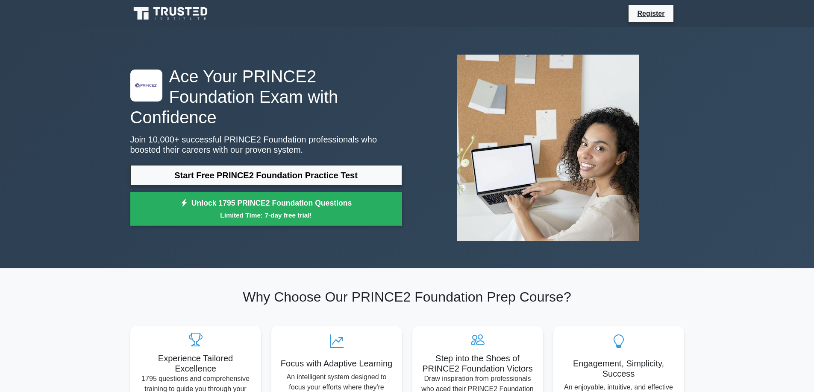 Image resolution: width=814 pixels, height=392 pixels. What do you see at coordinates (266, 97) in the screenshot?
I see `h1: Ace Your PRINCE2 Foundation Exam with Confidence` at bounding box center [266, 97].